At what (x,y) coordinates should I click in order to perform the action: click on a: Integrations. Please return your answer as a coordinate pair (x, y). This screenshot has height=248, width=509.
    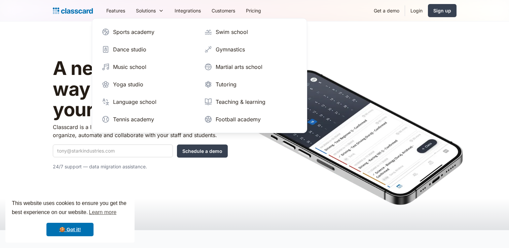
    Looking at the image, I should click on (188, 10).